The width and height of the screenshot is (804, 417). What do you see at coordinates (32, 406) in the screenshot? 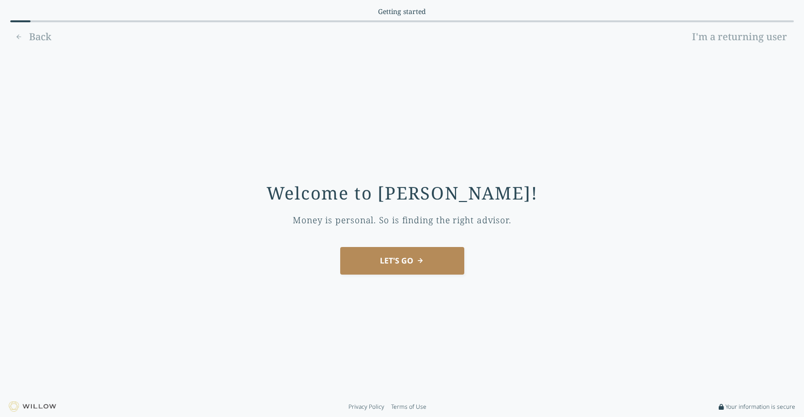
I see `img: Willow logo` at bounding box center [32, 406].